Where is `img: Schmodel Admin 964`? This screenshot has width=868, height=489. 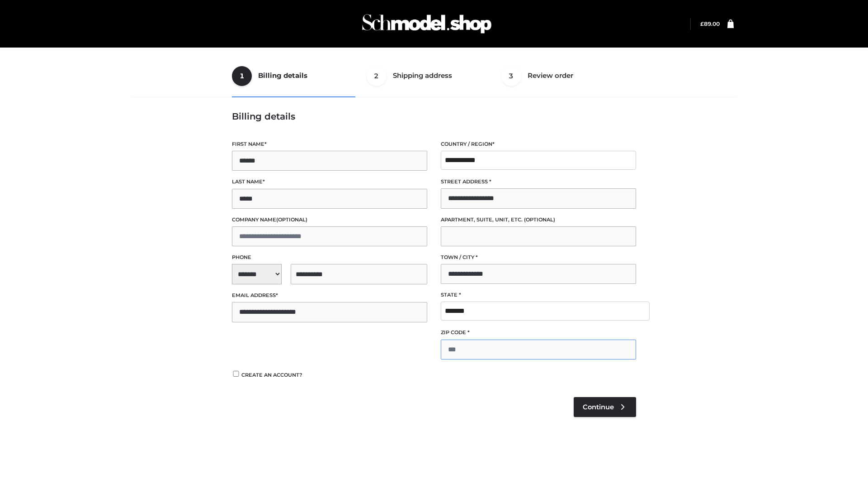
img: Schmodel Admin 964 is located at coordinates (427, 23).